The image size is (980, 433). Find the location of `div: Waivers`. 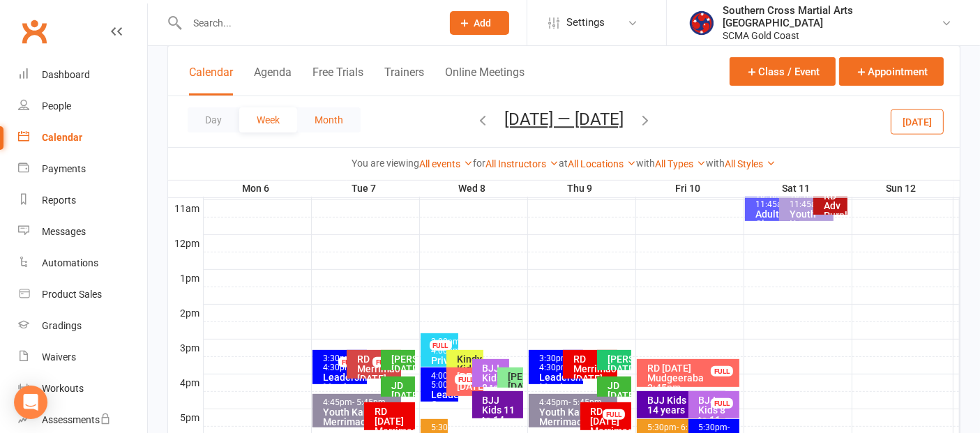

div: Waivers is located at coordinates (58, 357).